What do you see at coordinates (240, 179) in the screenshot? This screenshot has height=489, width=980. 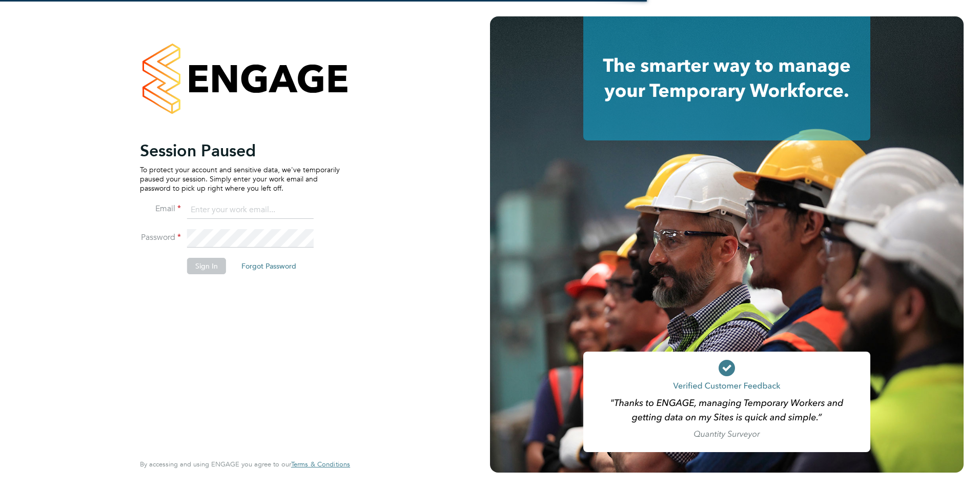 I see `p: To protect your account and sensitive data, we've temporarily paused your session. Simply enter y...` at bounding box center [240, 179].